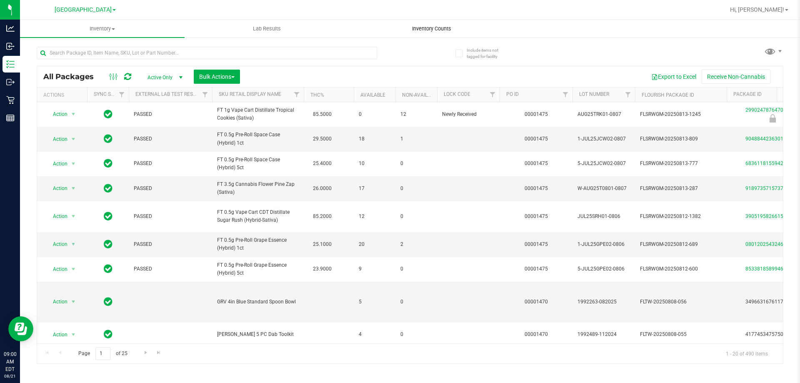 This screenshot has height=383, width=800. Describe the element at coordinates (681, 269) in the screenshot. I see `span: FLSRWGM-20250812-600` at that location.